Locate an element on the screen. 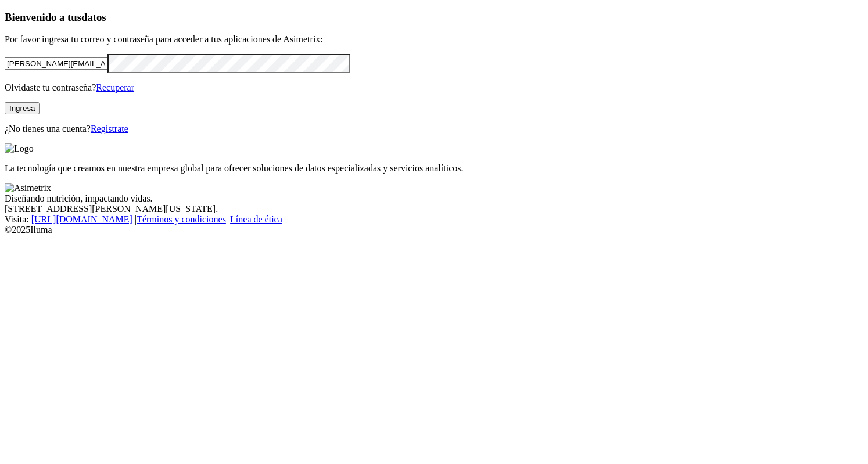 The height and width of the screenshot is (464, 868). span: datos is located at coordinates (93, 17).